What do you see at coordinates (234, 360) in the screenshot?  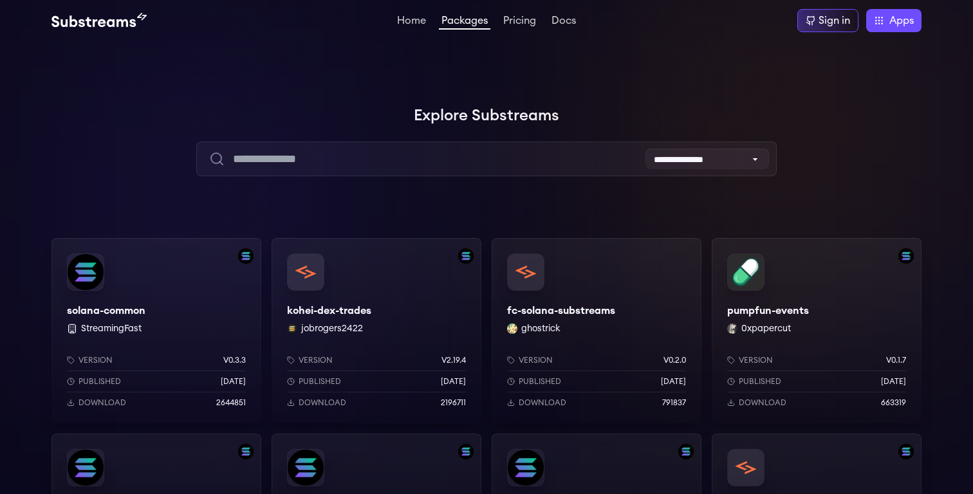 I see `p: v0.3.3` at bounding box center [234, 360].